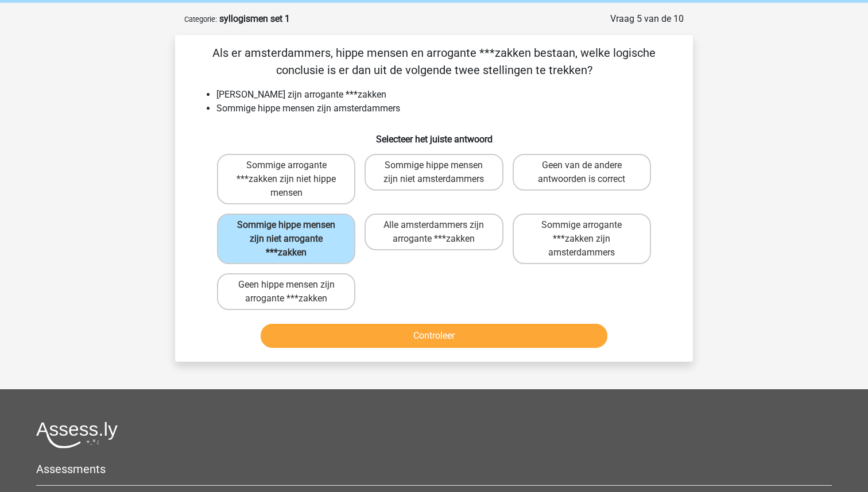 This screenshot has width=868, height=492. What do you see at coordinates (647, 19) in the screenshot?
I see `div: Vraag 5 van de 10` at bounding box center [647, 19].